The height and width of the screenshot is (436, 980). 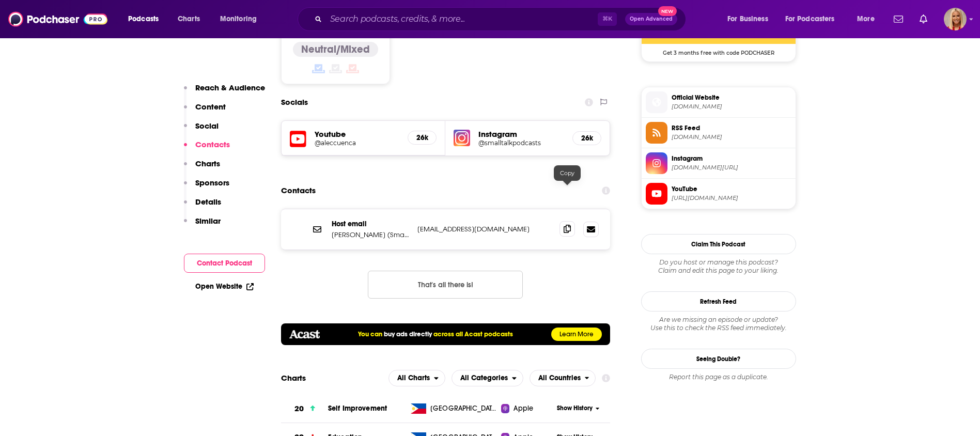 What do you see at coordinates (560, 378) in the screenshot?
I see `span: All Countries` at bounding box center [560, 378].